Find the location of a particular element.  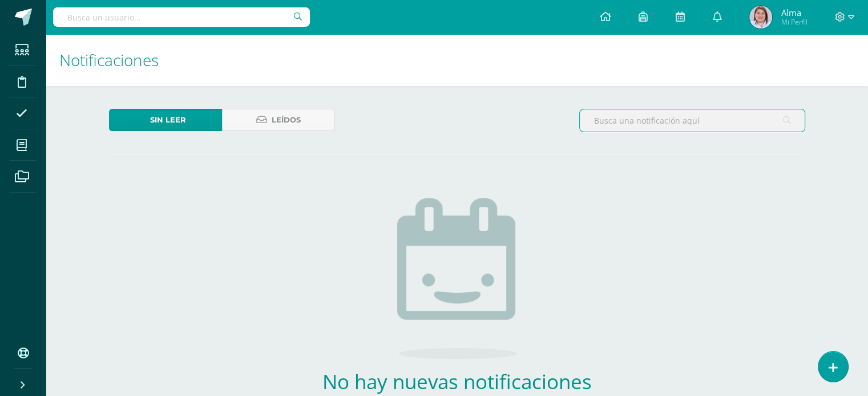

a: Sin leer is located at coordinates (166, 120).